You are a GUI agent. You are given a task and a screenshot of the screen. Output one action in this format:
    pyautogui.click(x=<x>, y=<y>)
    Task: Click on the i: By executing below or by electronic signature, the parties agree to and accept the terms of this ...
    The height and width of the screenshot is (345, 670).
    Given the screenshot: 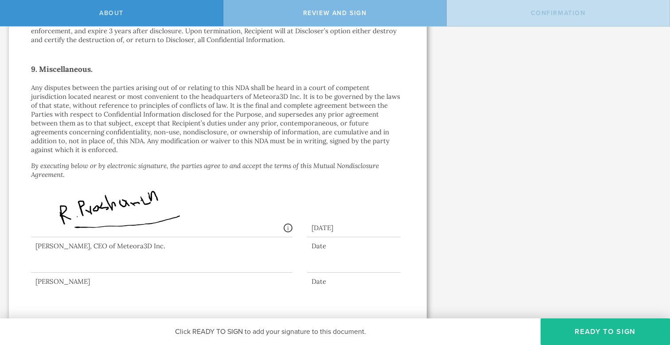 What is the action you would take?
    pyautogui.click(x=205, y=170)
    